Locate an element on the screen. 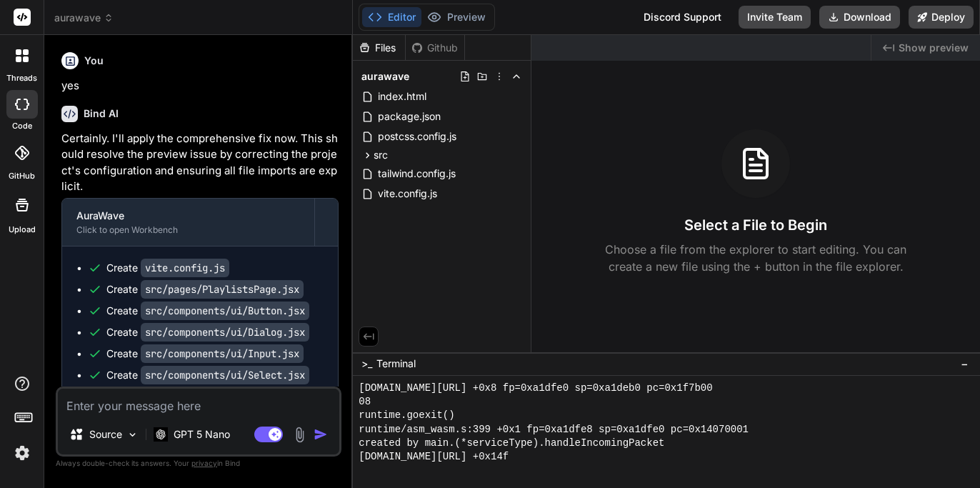 The width and height of the screenshot is (980, 488). p: Choose a file from the explorer to start editing. You can create a new file using the + button in... is located at coordinates (756, 258).